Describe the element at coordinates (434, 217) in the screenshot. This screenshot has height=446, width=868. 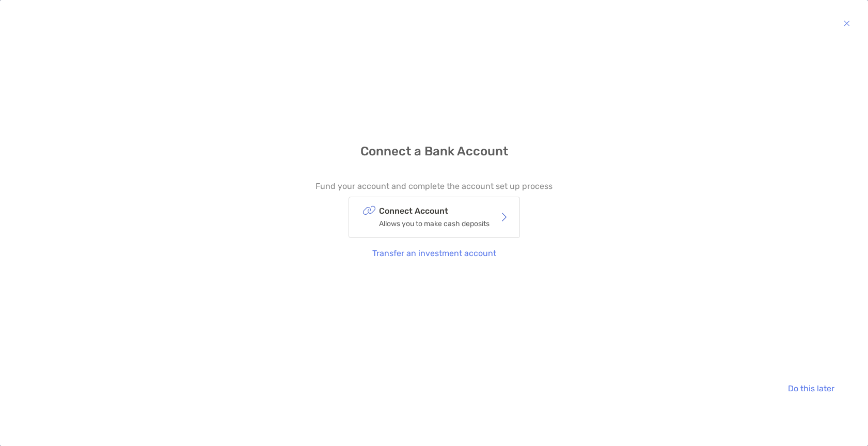
I see `button: Connect AccountAllows you to make cash deposits` at that location.